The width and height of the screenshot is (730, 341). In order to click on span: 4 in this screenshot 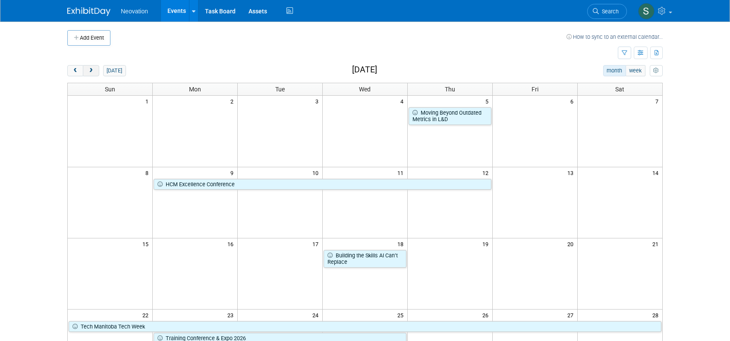, I will do `click(403, 101)`.